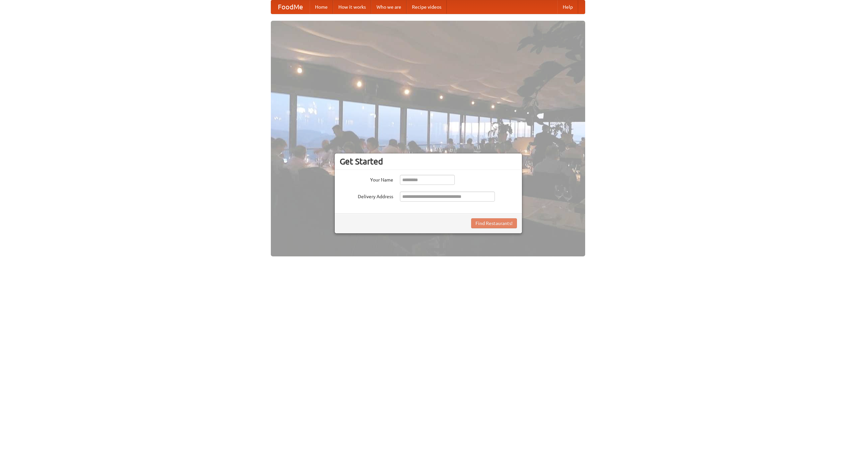 The width and height of the screenshot is (856, 473). Describe the element at coordinates (494, 223) in the screenshot. I see `button: Find Restaurants!` at that location.